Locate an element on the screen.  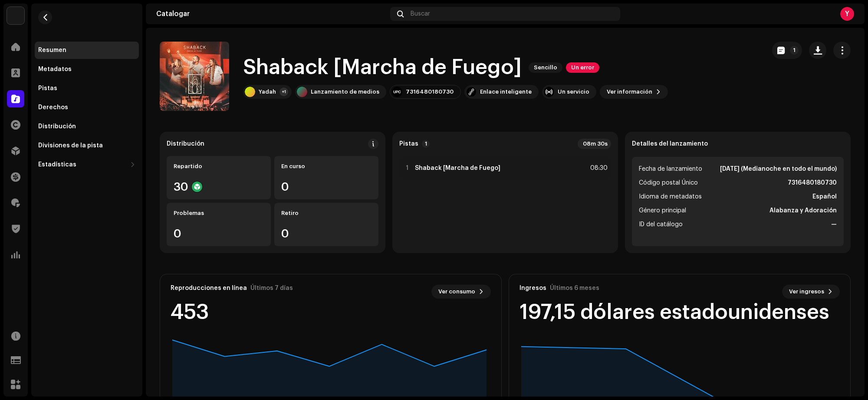
re-m-nav-item: Divisiones de la pista is located at coordinates (87, 146).